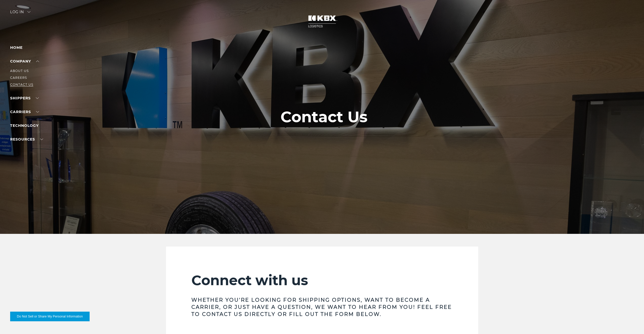 The image size is (644, 334). What do you see at coordinates (25, 112) in the screenshot?
I see `a: Carriers` at bounding box center [25, 112].